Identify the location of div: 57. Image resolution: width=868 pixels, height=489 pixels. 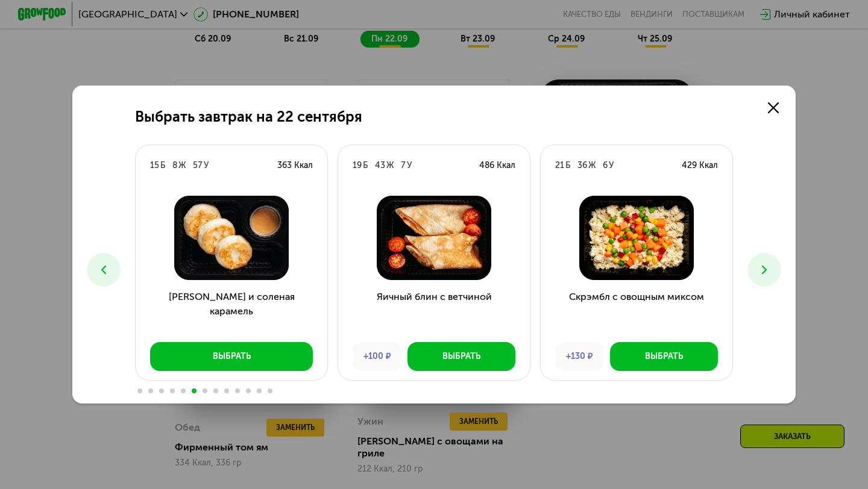
(198, 165).